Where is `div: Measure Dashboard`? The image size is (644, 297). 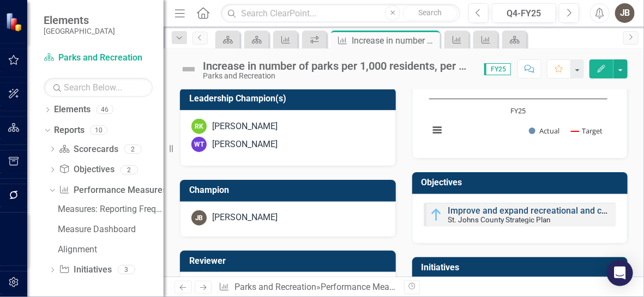 div: Measure Dashboard is located at coordinates (111, 230).